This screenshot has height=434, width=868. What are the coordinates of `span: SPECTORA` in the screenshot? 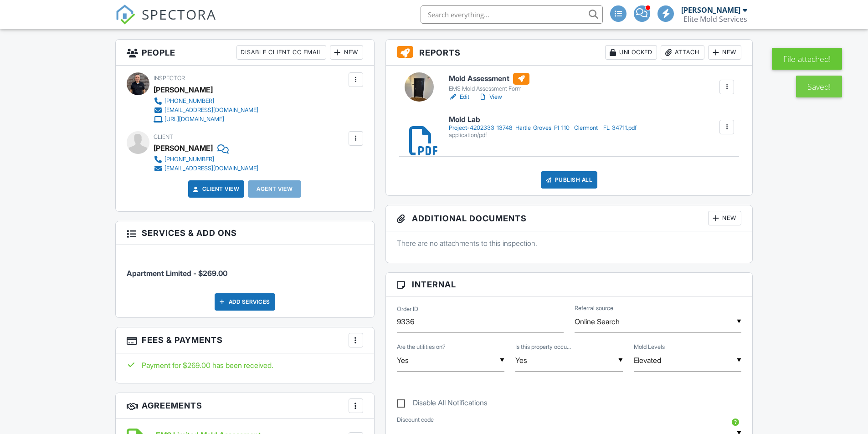 It's located at (179, 14).